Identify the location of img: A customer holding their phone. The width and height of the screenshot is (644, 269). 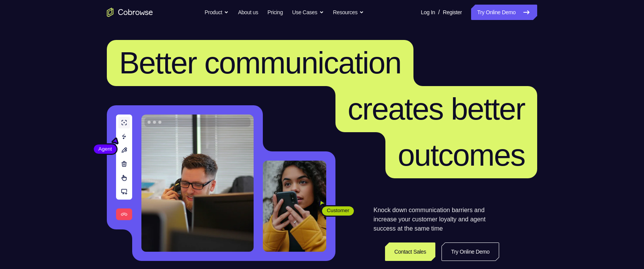
(295, 206).